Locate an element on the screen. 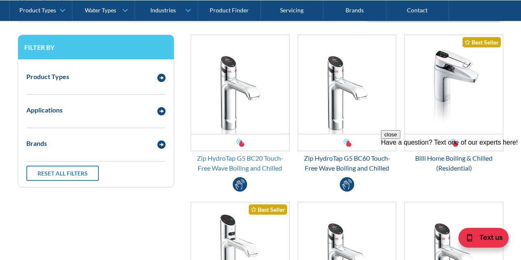  div: Brands is located at coordinates (37, 143).